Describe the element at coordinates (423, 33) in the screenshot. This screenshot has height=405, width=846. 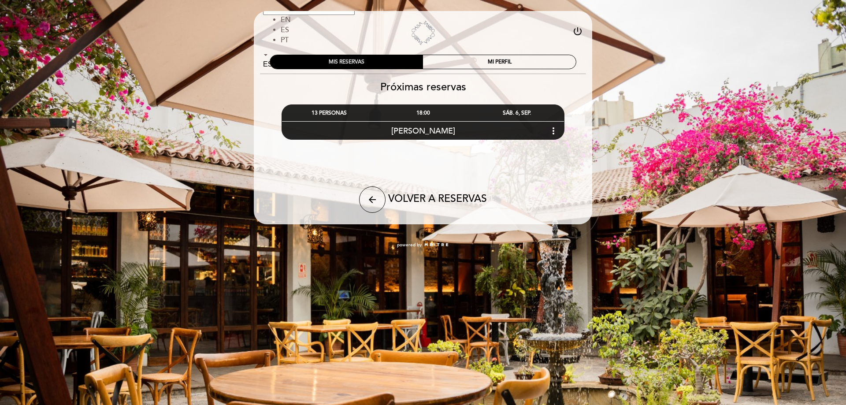
I see `a: Casa Tambo` at that location.